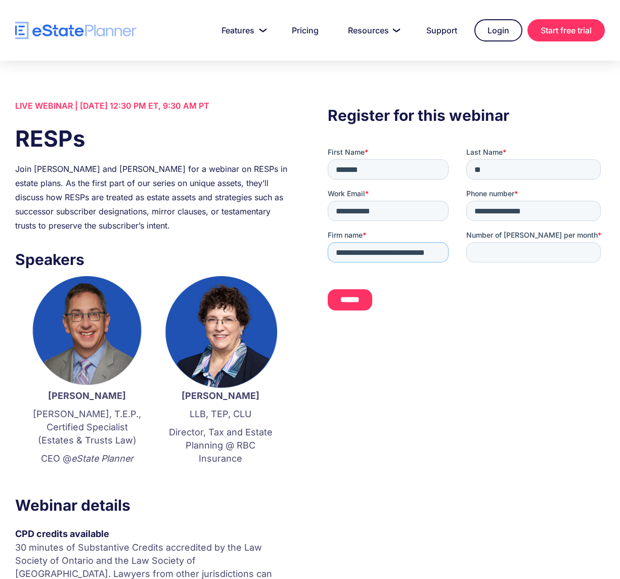 The width and height of the screenshot is (620, 579). What do you see at coordinates (441, 30) in the screenshot?
I see `a: Support` at bounding box center [441, 30].